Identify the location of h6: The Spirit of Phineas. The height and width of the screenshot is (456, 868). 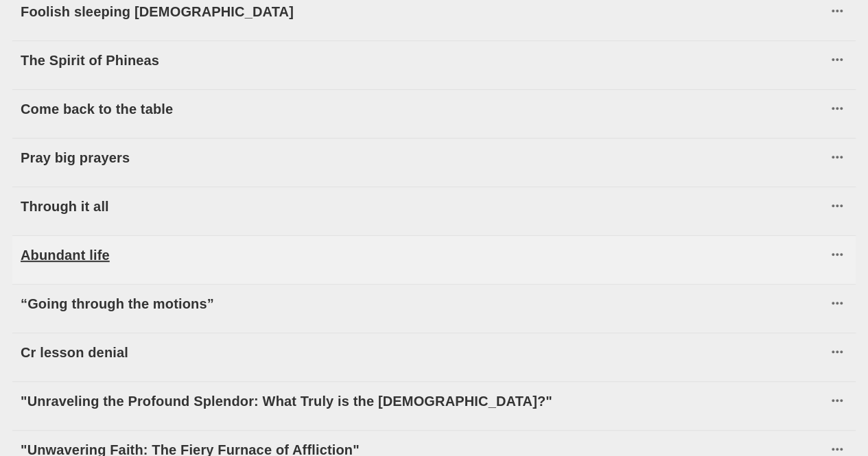
(424, 60).